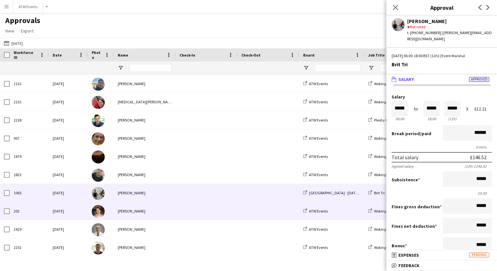  I want to click on mat-expansion-panel-header: ExpensesPending, so click(442, 255).